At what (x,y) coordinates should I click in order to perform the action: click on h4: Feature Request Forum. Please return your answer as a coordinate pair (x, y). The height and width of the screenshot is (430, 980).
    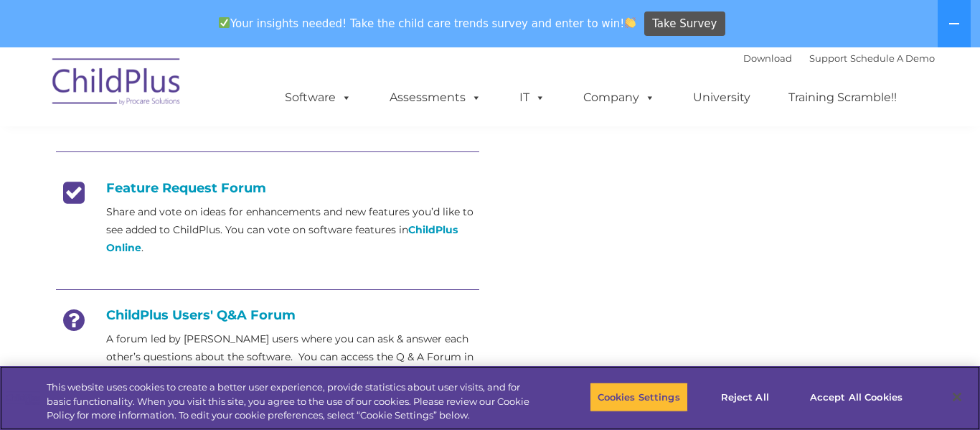
    Looking at the image, I should click on (267, 188).